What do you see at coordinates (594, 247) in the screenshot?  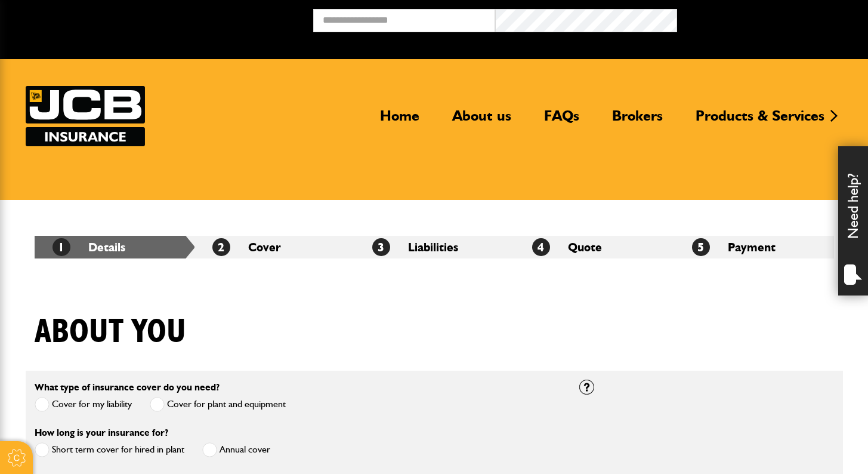 I see `li: Quote` at bounding box center [594, 247].